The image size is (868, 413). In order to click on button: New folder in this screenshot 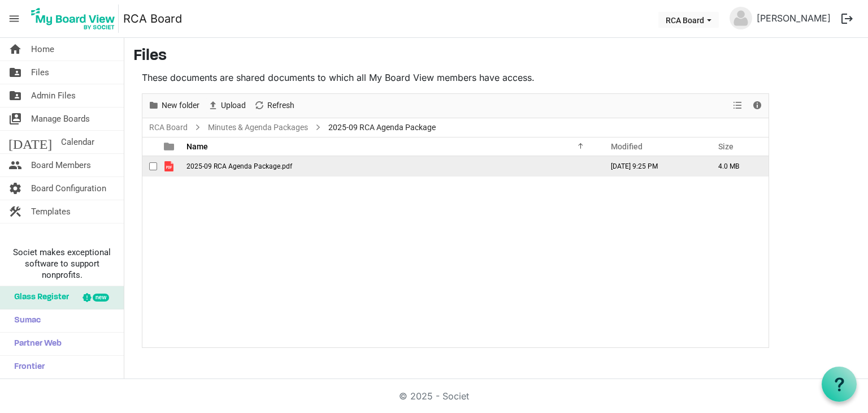, I will do `click(174, 105)`.